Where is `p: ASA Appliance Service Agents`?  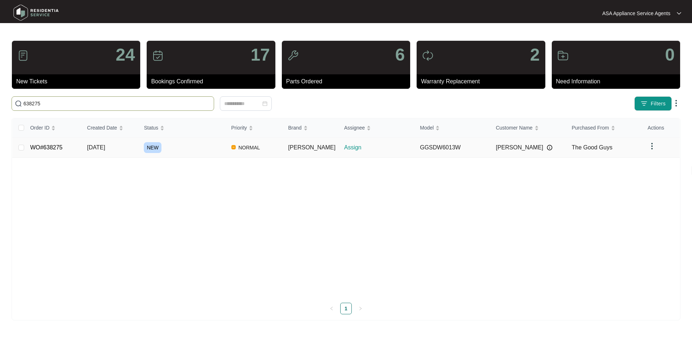
p: ASA Appliance Service Agents is located at coordinates (636, 13).